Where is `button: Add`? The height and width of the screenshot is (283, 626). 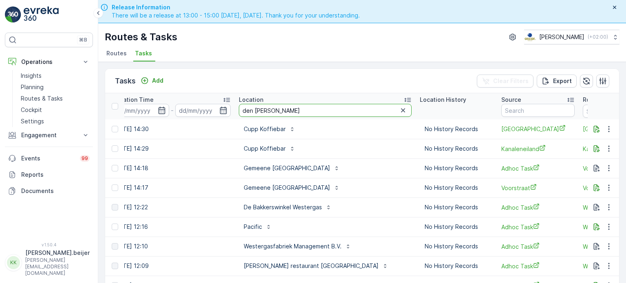
button: Add is located at coordinates (152, 81).